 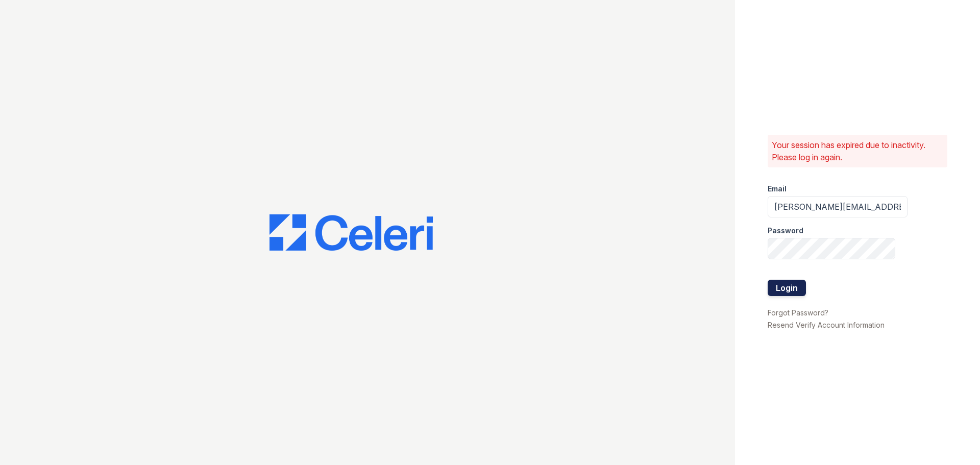 I want to click on label: Password, so click(x=786, y=231).